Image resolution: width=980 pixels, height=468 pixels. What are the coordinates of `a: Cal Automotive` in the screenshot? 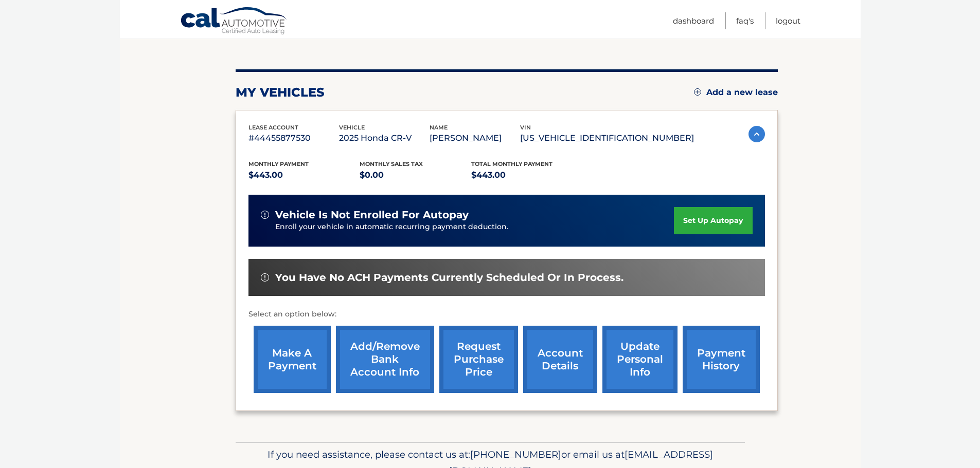 It's located at (234, 22).